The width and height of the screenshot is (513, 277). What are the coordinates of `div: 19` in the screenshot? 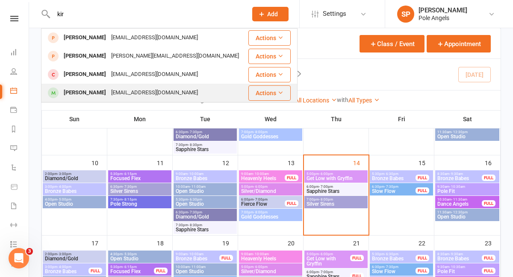 It's located at (230, 243).